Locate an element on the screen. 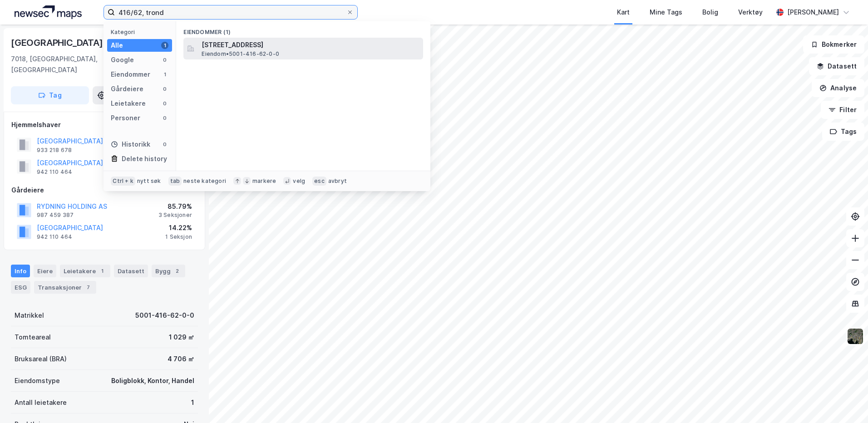  div: 7 is located at coordinates (88, 287).